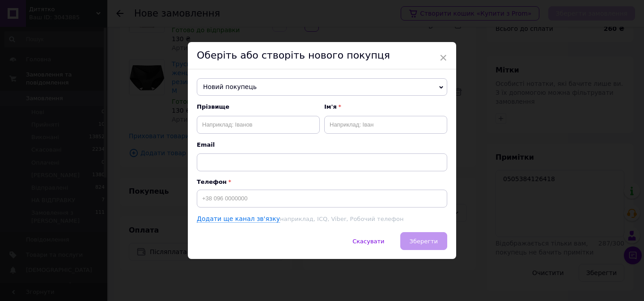  Describe the element at coordinates (342, 218) in the screenshot. I see `span: наприклад, ICQ, Viber, Робочий телефон` at that location.